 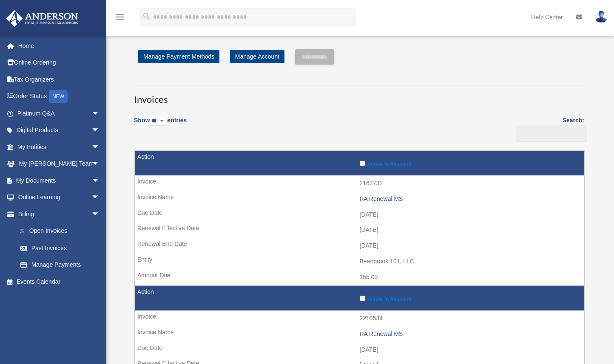 I want to click on a: Platinum Q&Aarrow_drop_down, so click(x=59, y=113).